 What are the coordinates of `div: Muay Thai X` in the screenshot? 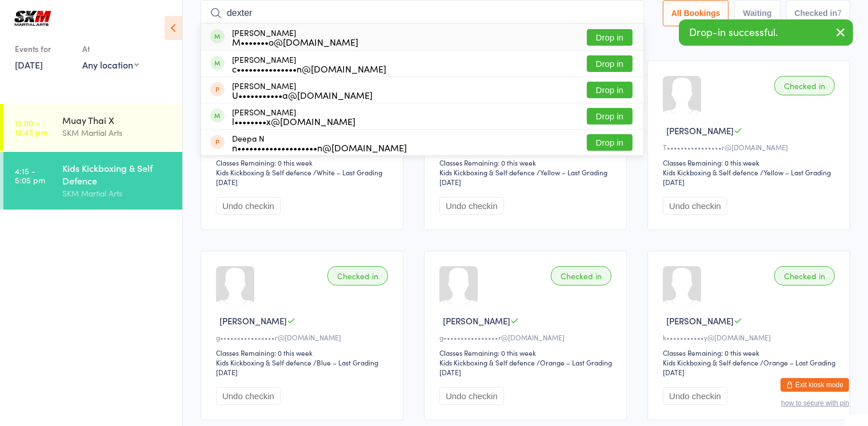 It's located at (117, 120).